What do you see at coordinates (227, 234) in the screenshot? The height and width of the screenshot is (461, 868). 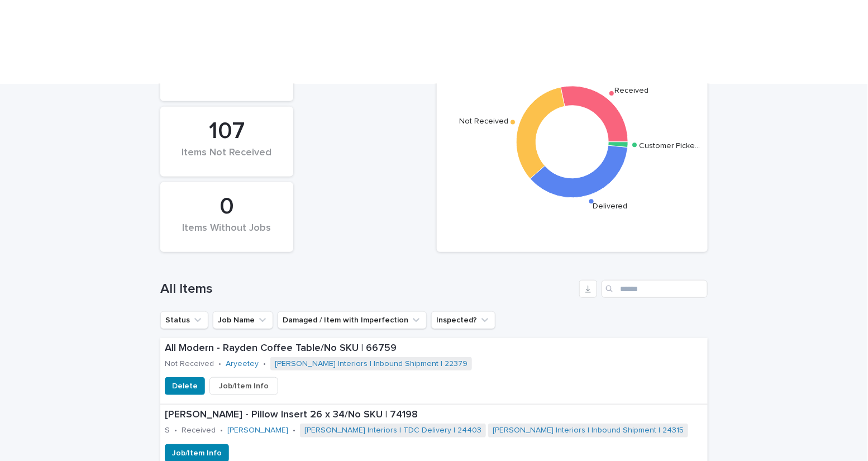 I see `div: Items Without Jobs` at bounding box center [227, 234].